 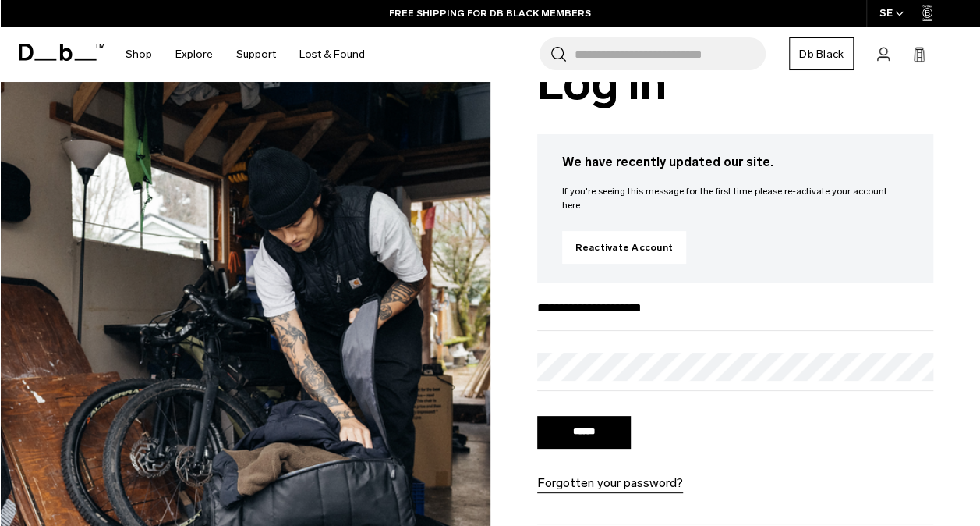 What do you see at coordinates (139, 54) in the screenshot?
I see `a: Shop` at bounding box center [139, 54].